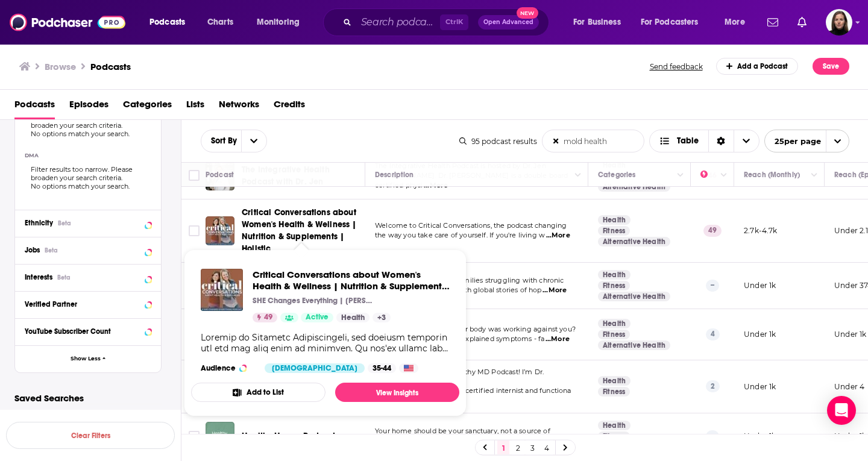  Describe the element at coordinates (528, 13) in the screenshot. I see `span: New` at that location.